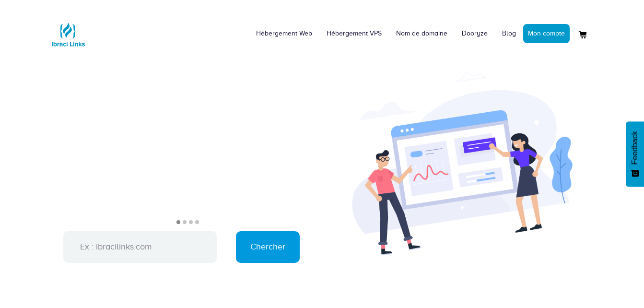 This screenshot has width=644, height=308. I want to click on span: Feedback, so click(635, 148).